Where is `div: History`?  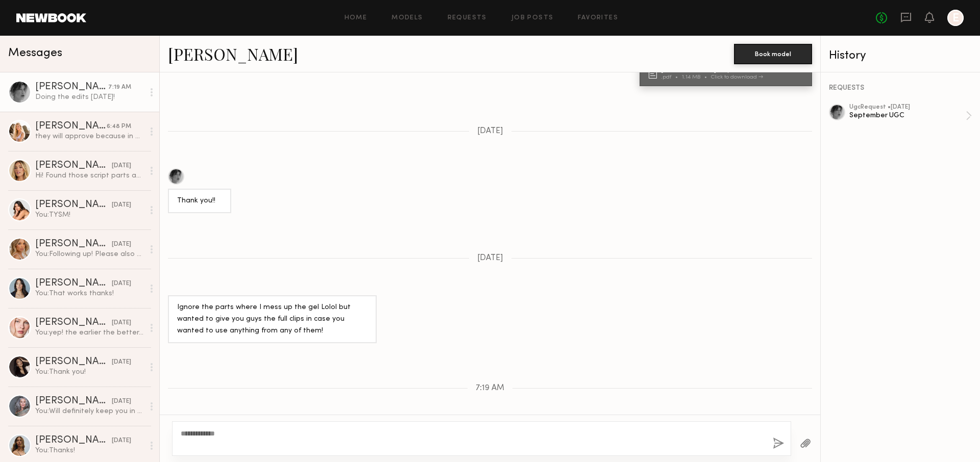 div: History is located at coordinates (900, 56).